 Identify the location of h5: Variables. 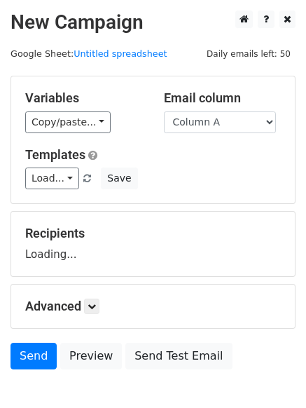
(84, 98).